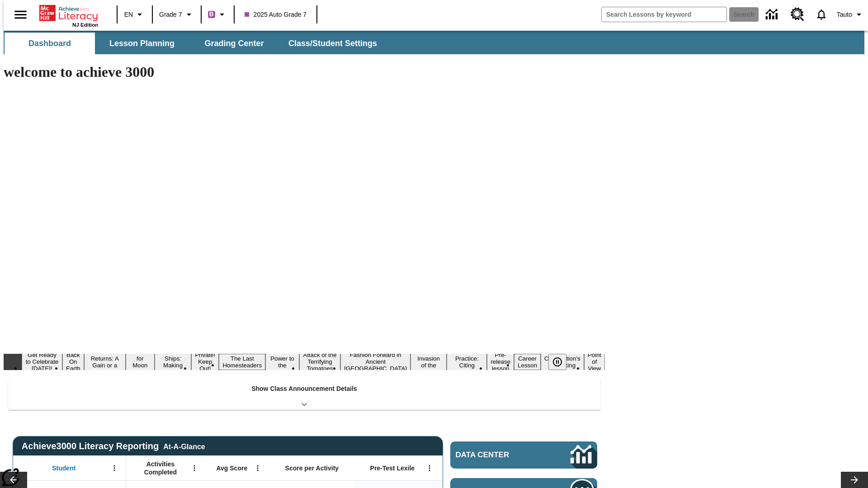 The width and height of the screenshot is (868, 488). Describe the element at coordinates (69, 15) in the screenshot. I see `div: Home` at that location.